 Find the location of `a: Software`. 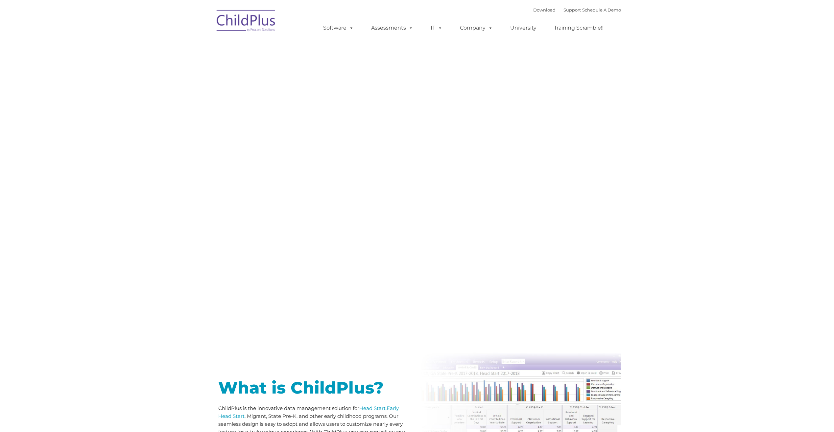

a: Software is located at coordinates (338, 28).